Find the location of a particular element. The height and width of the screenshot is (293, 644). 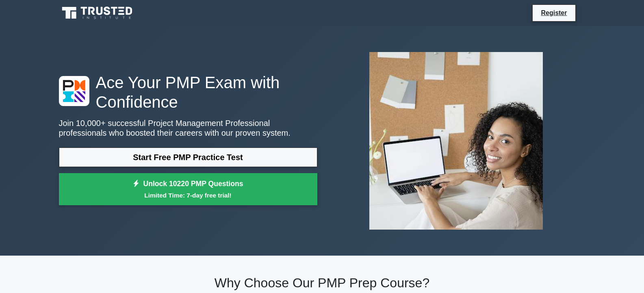

p: Join 10,000+ successful Project Management Professional professionals who boosted their careers w... is located at coordinates (188, 128).